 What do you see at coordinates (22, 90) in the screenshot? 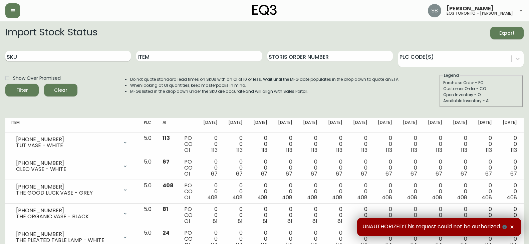
I see `div: Filter` at bounding box center [22, 90].